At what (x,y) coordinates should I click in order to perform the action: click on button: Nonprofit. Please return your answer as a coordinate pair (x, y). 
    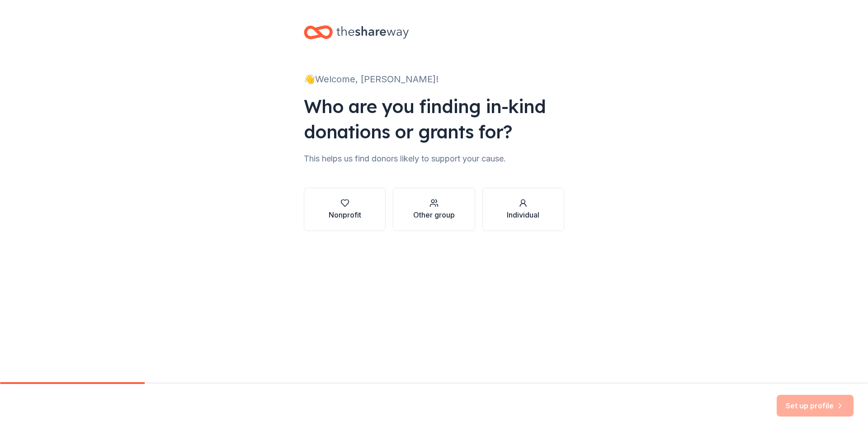
    Looking at the image, I should click on (345, 209).